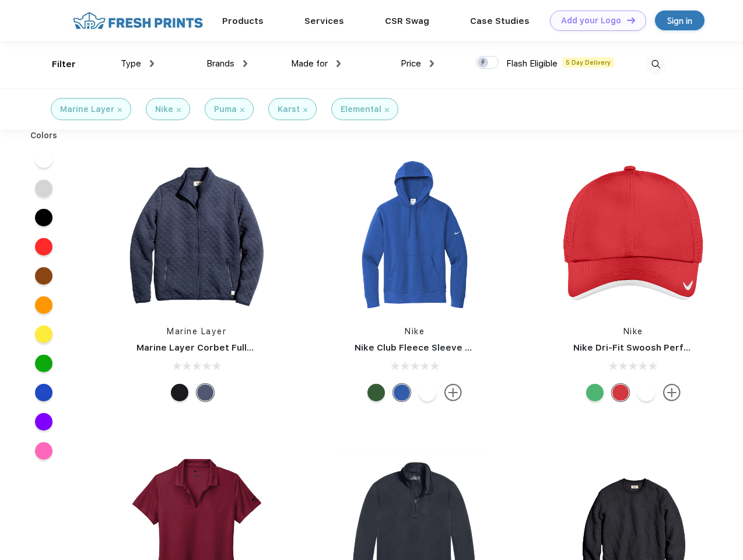 The width and height of the screenshot is (743, 560). I want to click on a: Nike Dri-Fit Swoosh Perforated Cap, so click(654, 348).